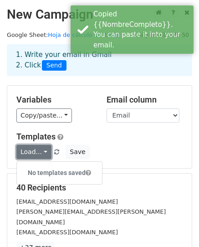 The image size is (199, 247). What do you see at coordinates (99, 188) in the screenshot?
I see `h5: 40 Recipients` at bounding box center [99, 188].